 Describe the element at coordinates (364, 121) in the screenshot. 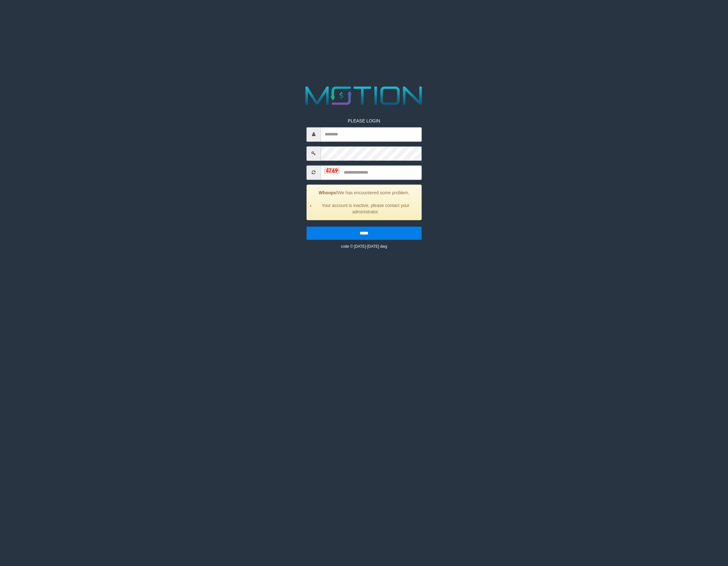

I see `p: PLEASE LOGIN` at that location.